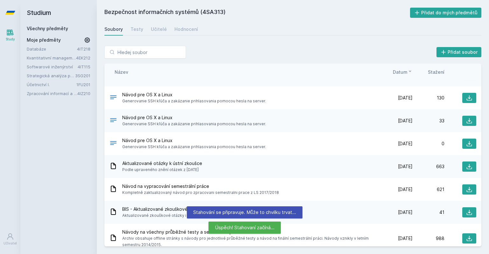 Image resolution: width=489 pixels, height=254 pixels. Describe the element at coordinates (121, 72) in the screenshot. I see `button: Název` at that location.